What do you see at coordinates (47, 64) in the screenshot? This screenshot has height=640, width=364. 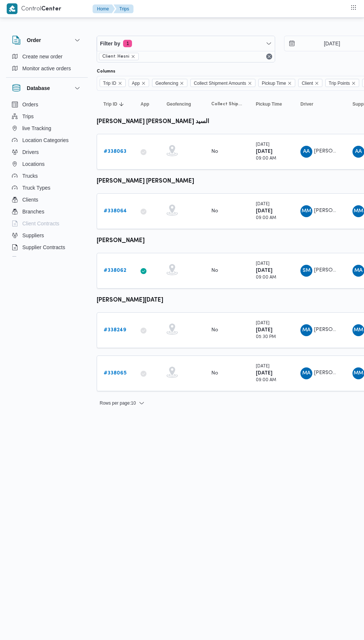 I see `div: Order` at bounding box center [47, 64].